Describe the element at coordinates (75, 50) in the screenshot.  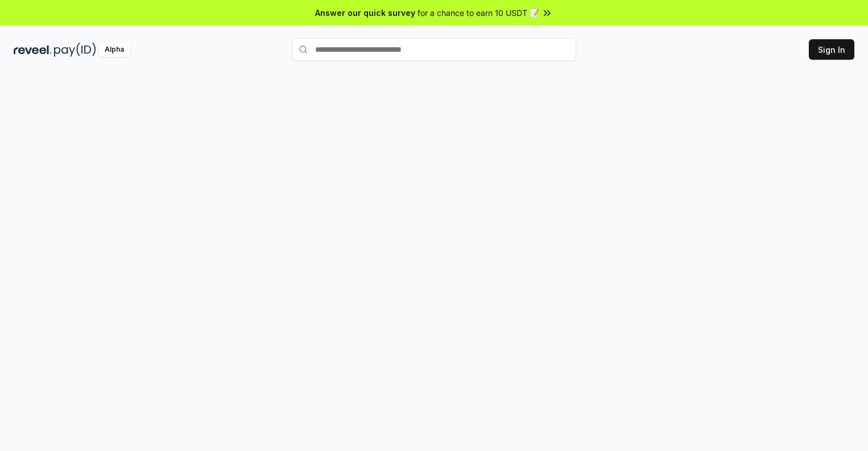
I see `img: pay_id` at that location.